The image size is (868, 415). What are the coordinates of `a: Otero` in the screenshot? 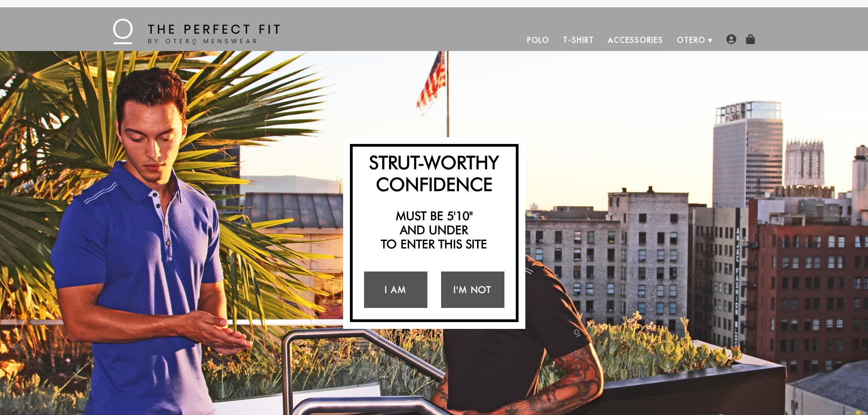 It's located at (691, 40).